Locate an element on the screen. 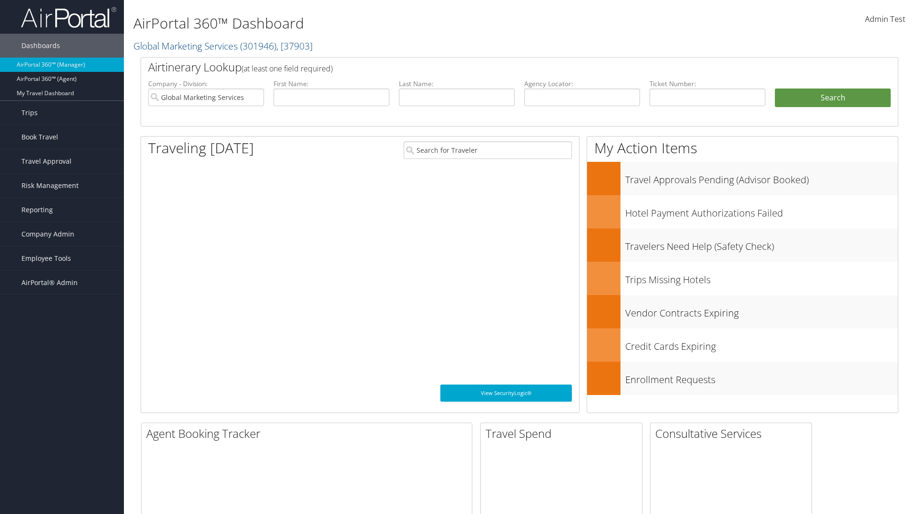 The height and width of the screenshot is (514, 915). label: Last Name: is located at coordinates (456, 84).